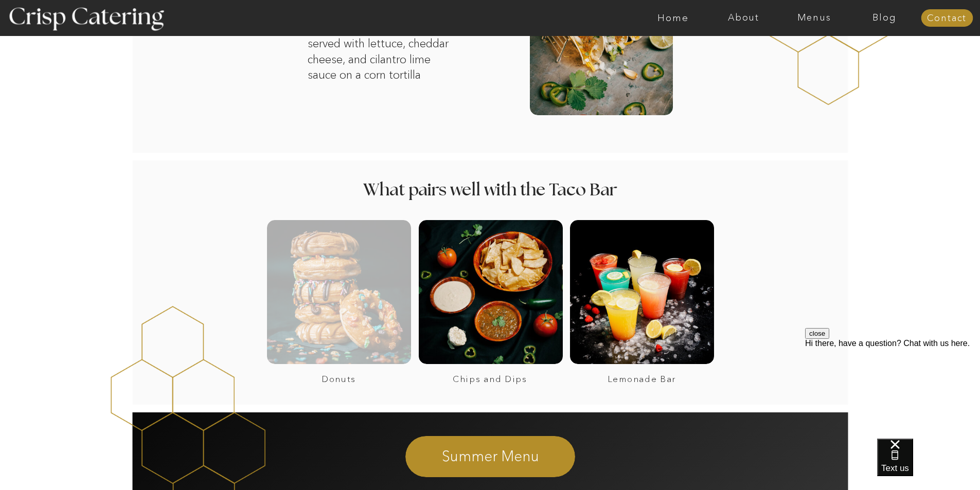 Image resolution: width=980 pixels, height=490 pixels. What do you see at coordinates (641, 379) in the screenshot?
I see `h3: Lemonade Bar` at bounding box center [641, 379].